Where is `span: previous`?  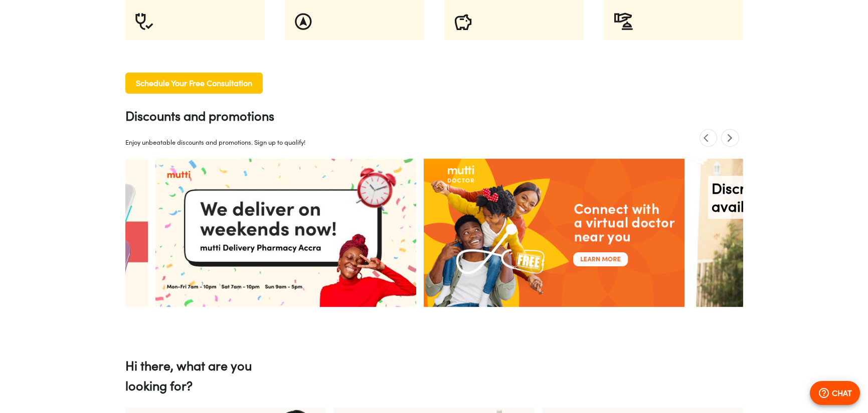
span: previous is located at coordinates (708, 138).